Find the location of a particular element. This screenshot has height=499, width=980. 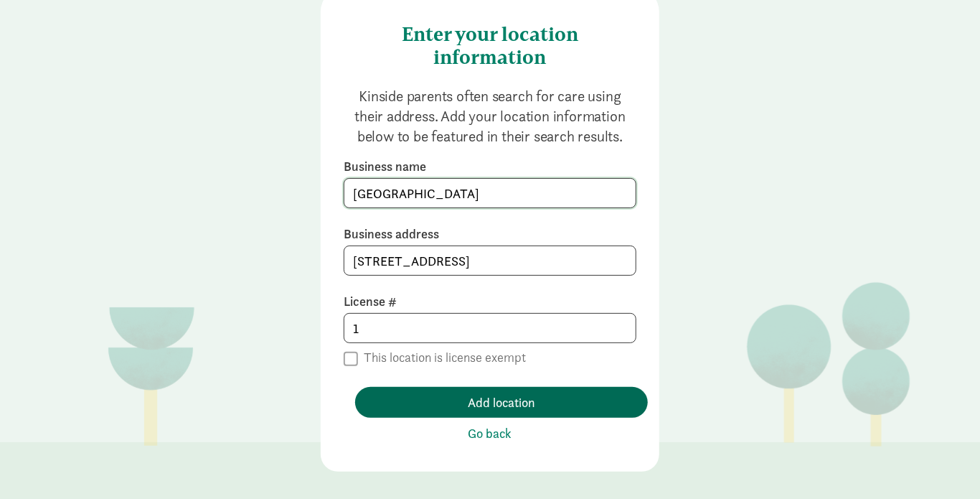

button: Add location is located at coordinates (502, 402).